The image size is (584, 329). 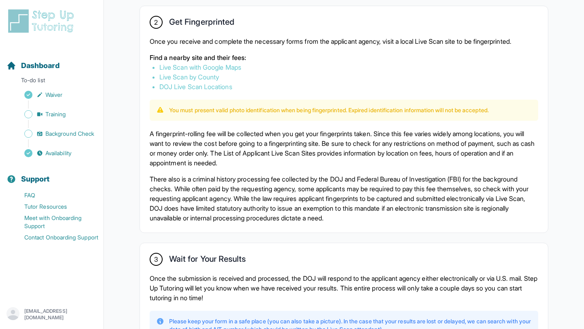 I want to click on a: Dashboard, so click(x=33, y=66).